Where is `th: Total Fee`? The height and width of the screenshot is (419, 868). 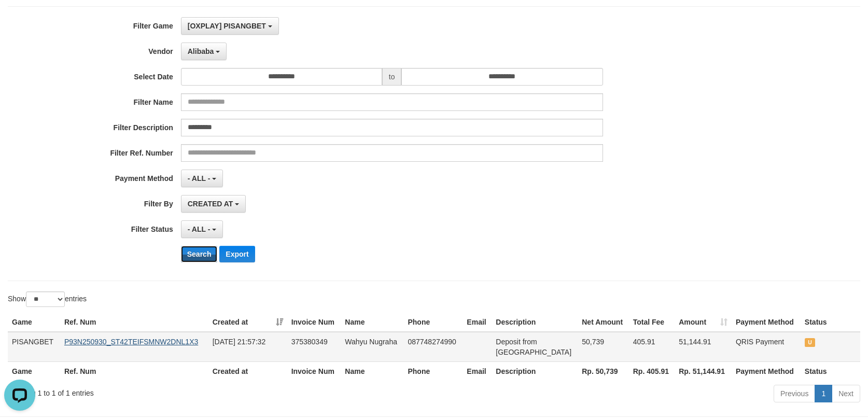 th: Total Fee is located at coordinates (651, 322).